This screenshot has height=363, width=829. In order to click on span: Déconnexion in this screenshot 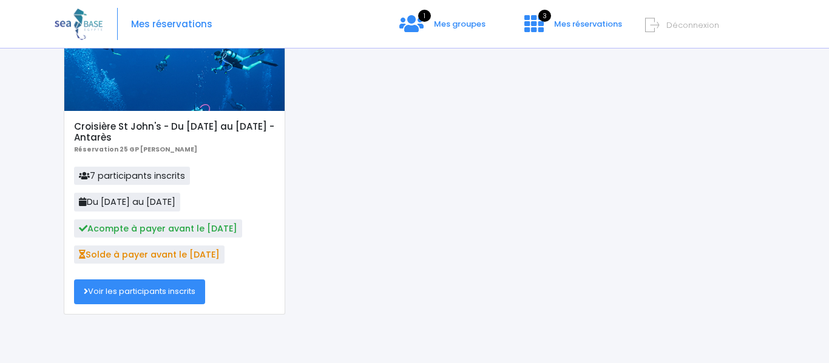, I will do `click(692, 25)`.